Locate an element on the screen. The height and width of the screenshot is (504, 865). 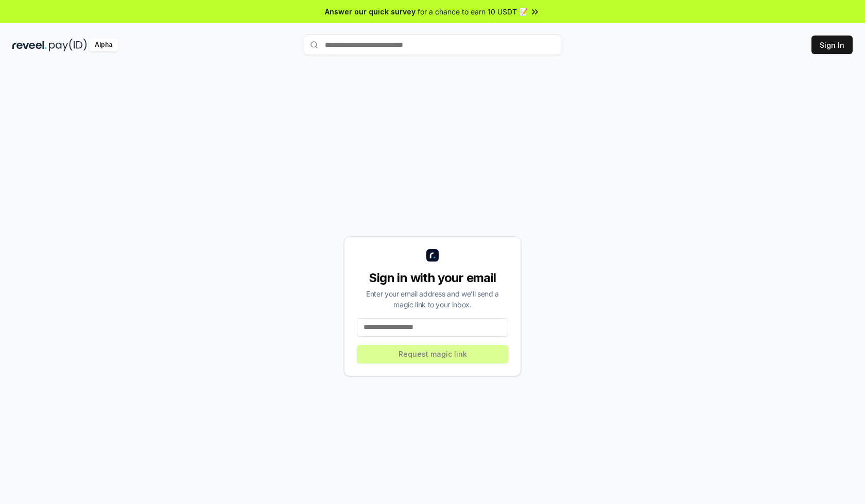
span: Answer our quick survey is located at coordinates (370, 11).